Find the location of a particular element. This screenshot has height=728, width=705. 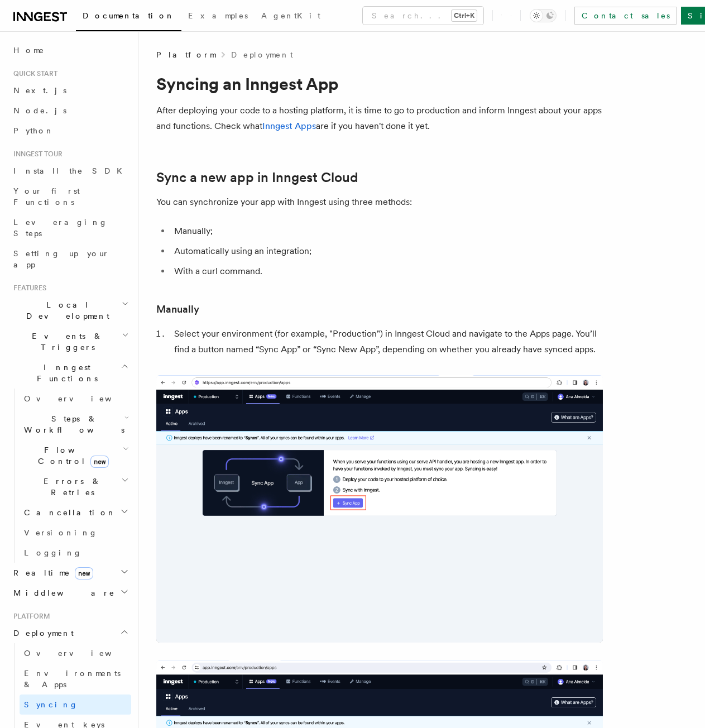

a: Python is located at coordinates (70, 130).